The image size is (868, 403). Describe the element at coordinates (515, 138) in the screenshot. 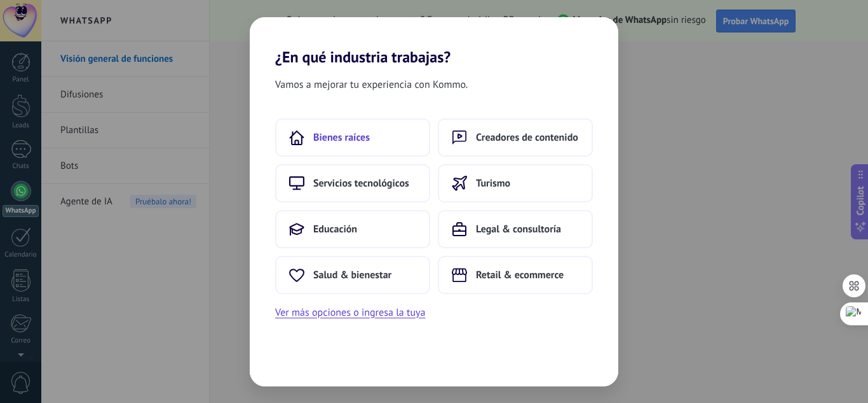

I see `button: Creadores de contenido` at that location.